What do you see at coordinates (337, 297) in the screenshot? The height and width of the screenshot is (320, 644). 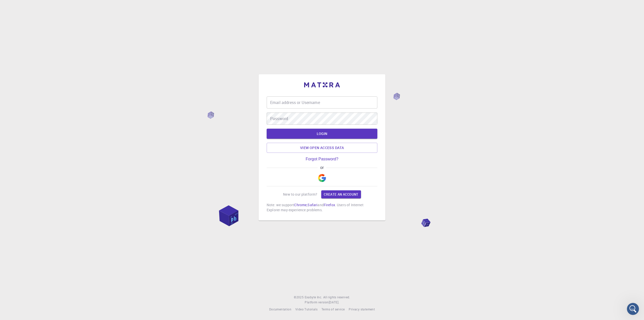 I see `span: All rights reserved.` at bounding box center [337, 297].